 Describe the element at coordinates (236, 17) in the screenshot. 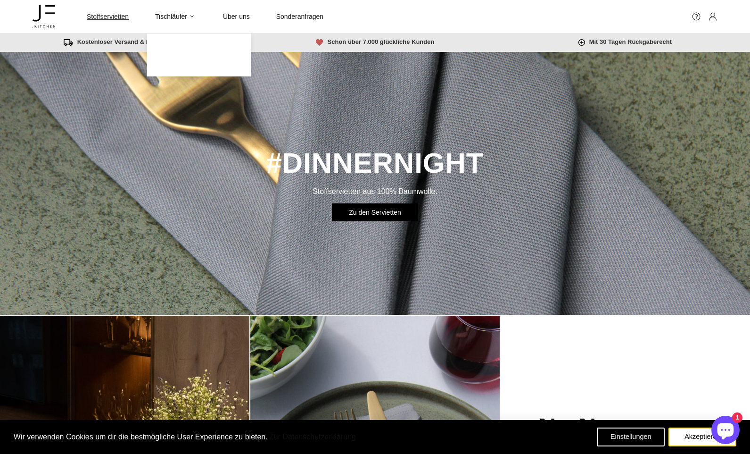

I see `span: Über uns` at that location.